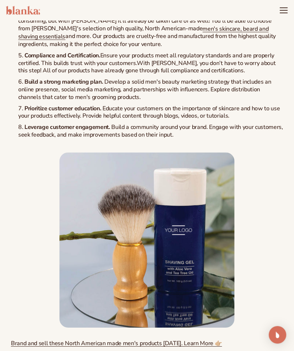  I want to click on strong: Leverage customer engagement., so click(67, 127).